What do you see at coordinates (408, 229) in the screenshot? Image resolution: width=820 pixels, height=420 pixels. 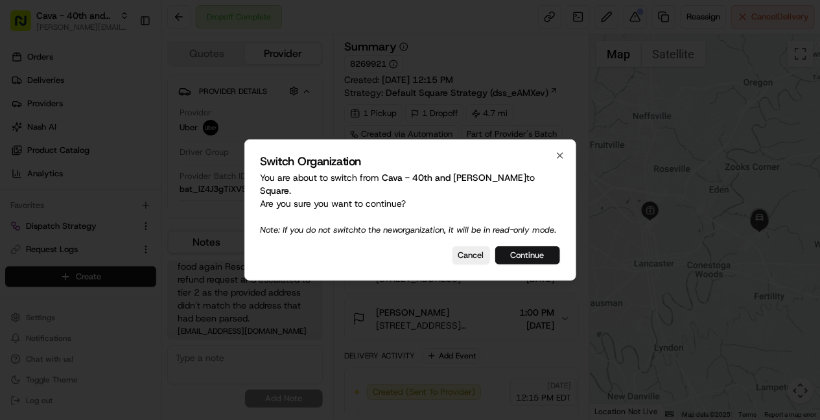 I see `span: Note: If you do not switch to the new organization, it will be in read-only mode.` at bounding box center [408, 229].